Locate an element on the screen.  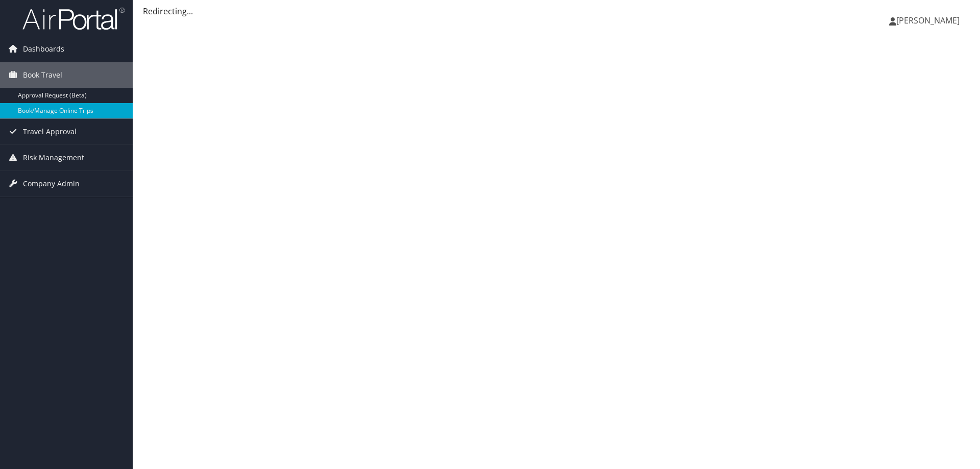
span: Book Travel is located at coordinates (42, 75).